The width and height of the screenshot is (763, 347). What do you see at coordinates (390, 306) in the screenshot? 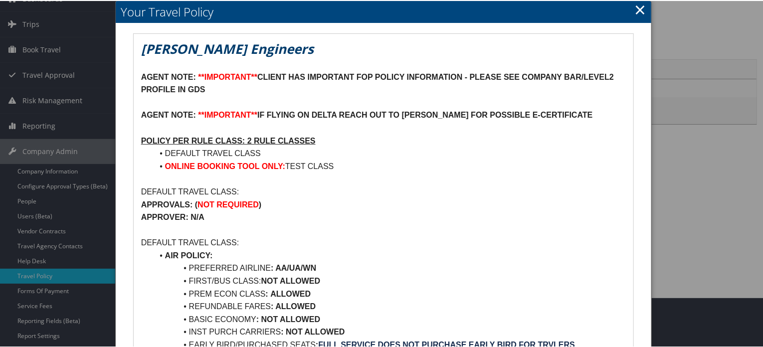
I see `li: REFUNDABLE FARES` at bounding box center [390, 306].